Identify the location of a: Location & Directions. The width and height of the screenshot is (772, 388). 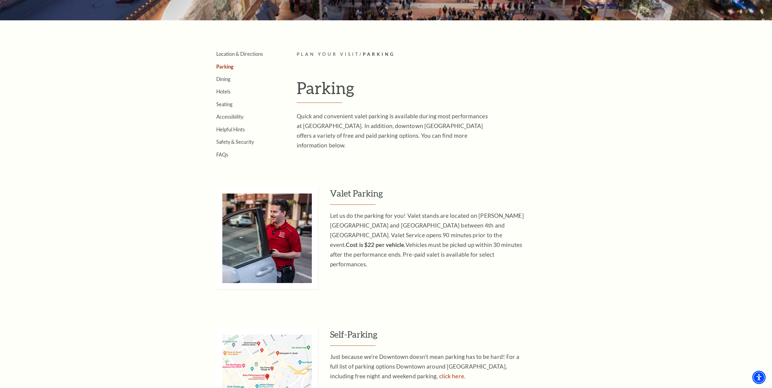
(240, 54).